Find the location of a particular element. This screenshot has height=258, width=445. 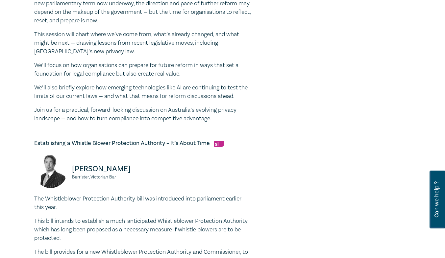

p: Join us for a practical, forward-looking discussion on Australia’s evolving privacy landscape — a... is located at coordinates (143, 115).